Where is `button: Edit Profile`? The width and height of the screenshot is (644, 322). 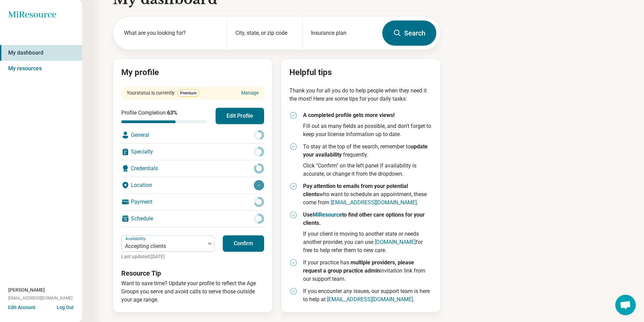 button: Edit Profile is located at coordinates (240, 116).